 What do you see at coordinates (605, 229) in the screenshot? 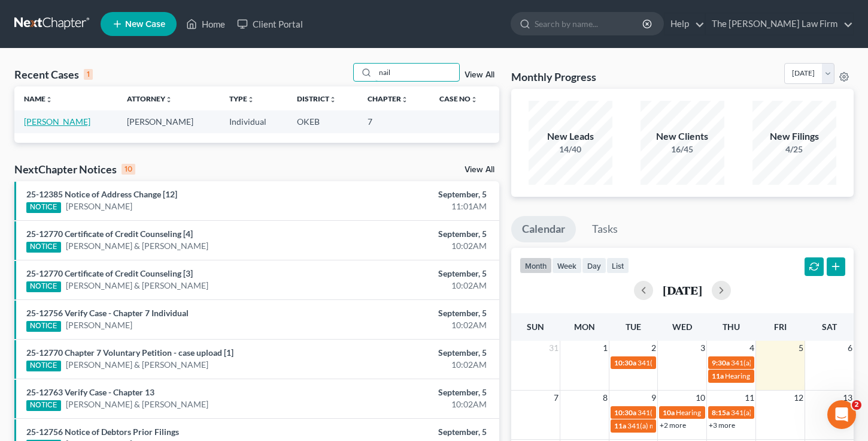
I see `a: Tasks` at bounding box center [605, 229].